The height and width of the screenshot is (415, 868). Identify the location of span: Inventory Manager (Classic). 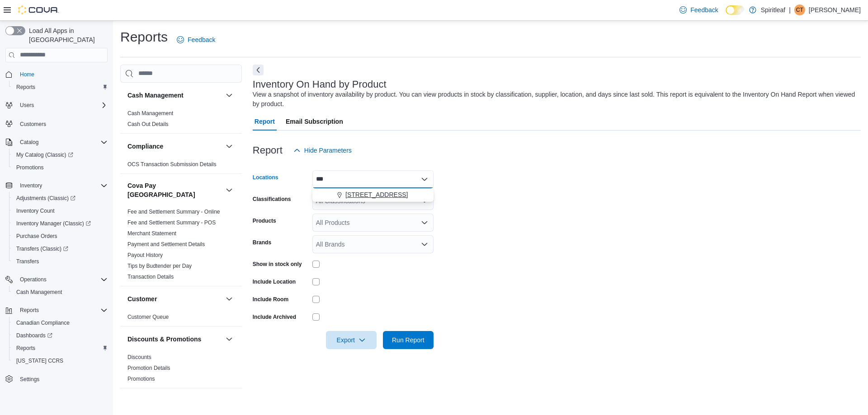
(60, 224).